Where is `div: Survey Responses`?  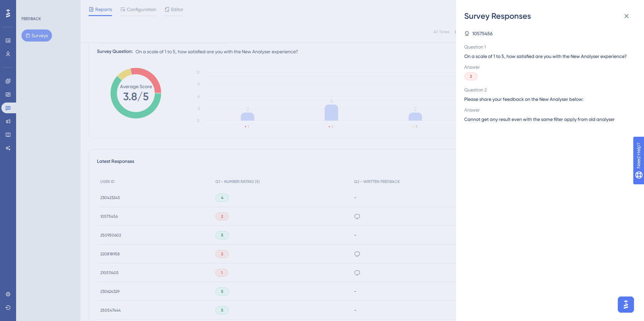
div: Survey Responses is located at coordinates (550, 16).